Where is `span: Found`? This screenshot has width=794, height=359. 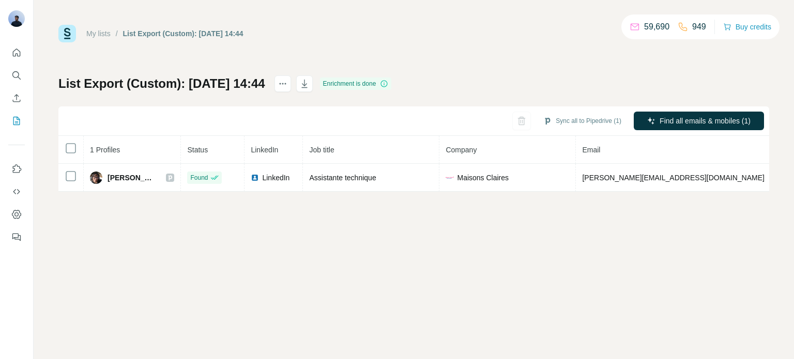 span: Found is located at coordinates (199, 178).